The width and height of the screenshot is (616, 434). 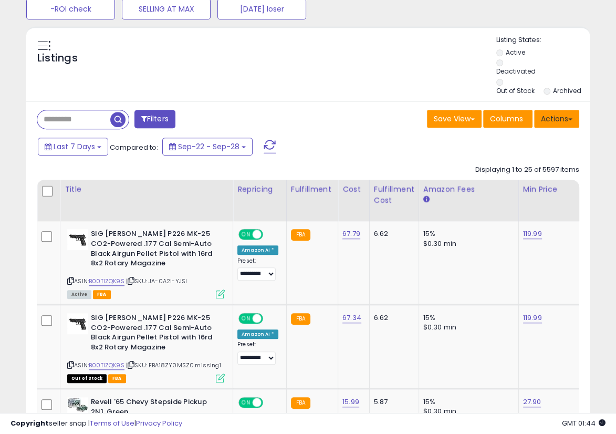 I want to click on a: 67.79, so click(x=351, y=234).